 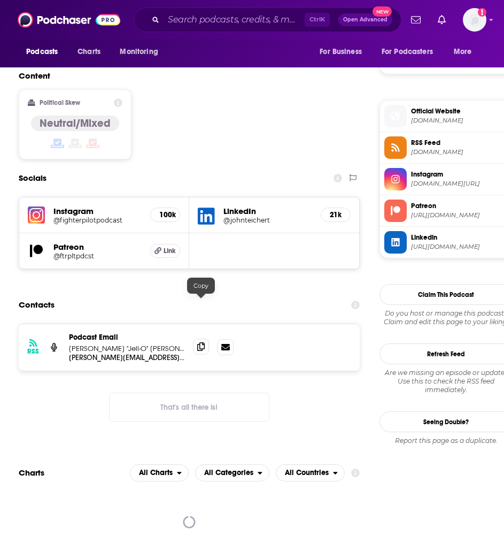 I want to click on h2: Countries, so click(x=310, y=473).